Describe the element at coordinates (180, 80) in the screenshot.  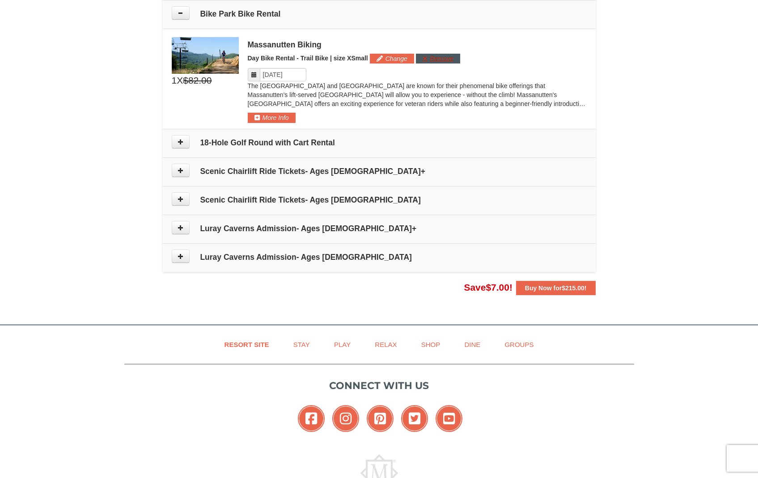
I see `span: X` at that location.